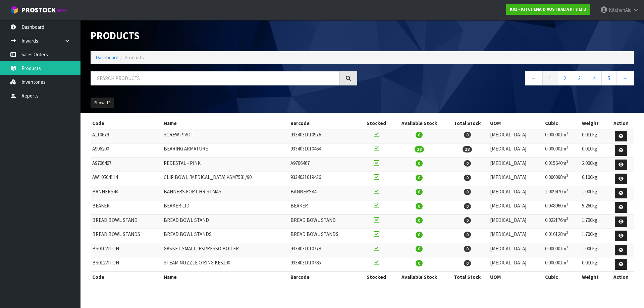  What do you see at coordinates (126, 250) in the screenshot?
I see `td: BS010VITON` at bounding box center [126, 250].